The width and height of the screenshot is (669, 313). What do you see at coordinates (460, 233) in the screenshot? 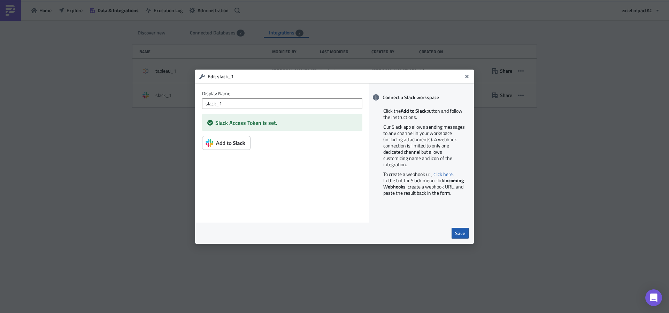
I see `button: Save` at bounding box center [460, 233].